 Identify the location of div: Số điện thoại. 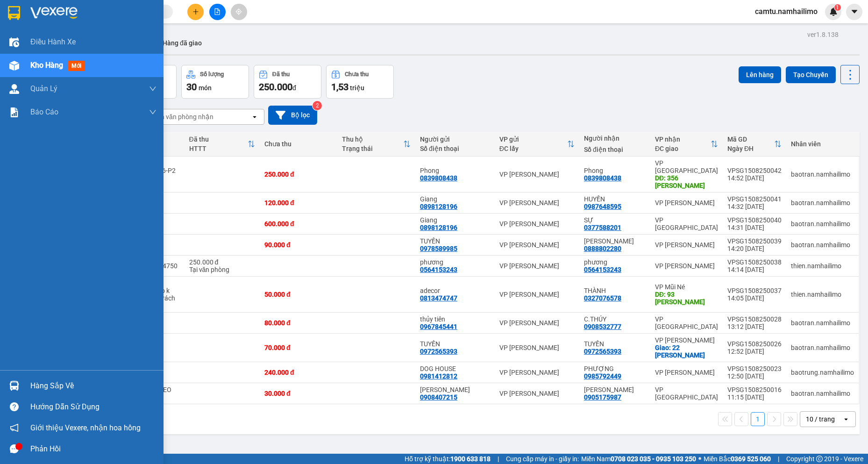
(455, 149).